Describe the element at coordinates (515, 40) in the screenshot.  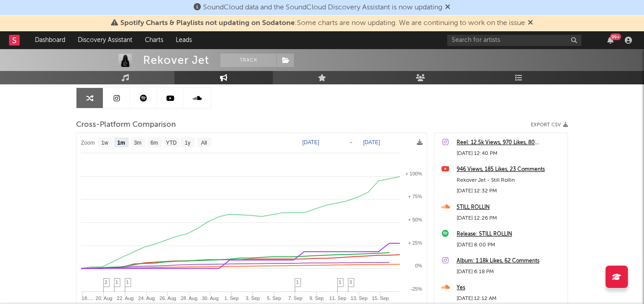
I see `input: Search for artists` at that location.